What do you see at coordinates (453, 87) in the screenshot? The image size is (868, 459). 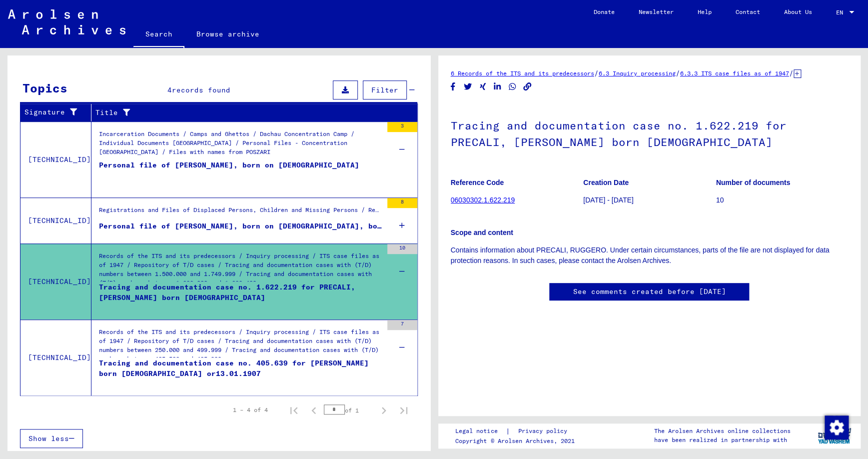 I see `button: Share on Facebook` at bounding box center [453, 87].